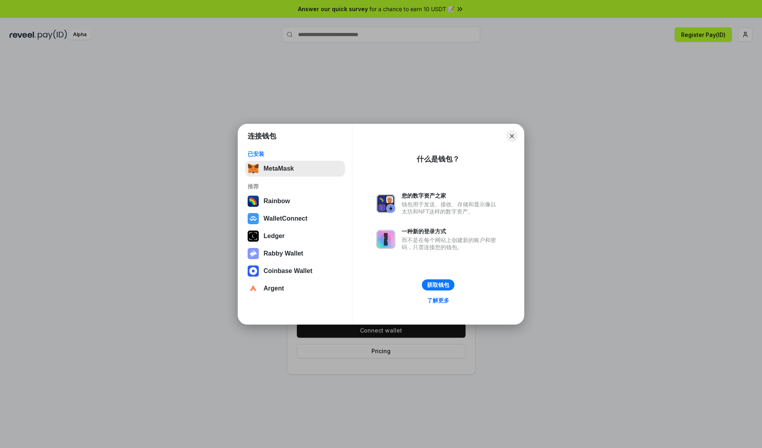 Image resolution: width=762 pixels, height=448 pixels. What do you see at coordinates (438, 300) in the screenshot?
I see `div: 了解更多` at bounding box center [438, 300].